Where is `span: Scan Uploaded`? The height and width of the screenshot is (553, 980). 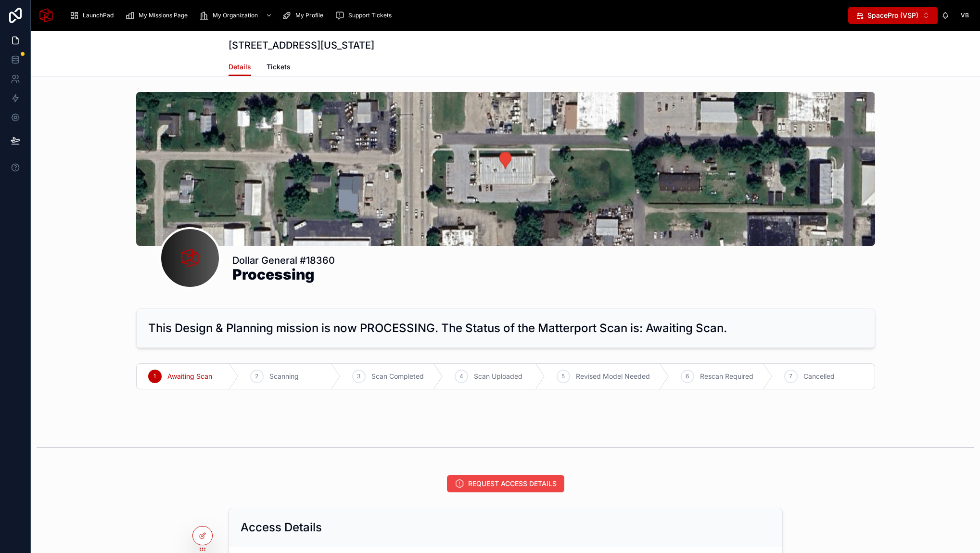
span: Scan Uploaded is located at coordinates (498, 376).